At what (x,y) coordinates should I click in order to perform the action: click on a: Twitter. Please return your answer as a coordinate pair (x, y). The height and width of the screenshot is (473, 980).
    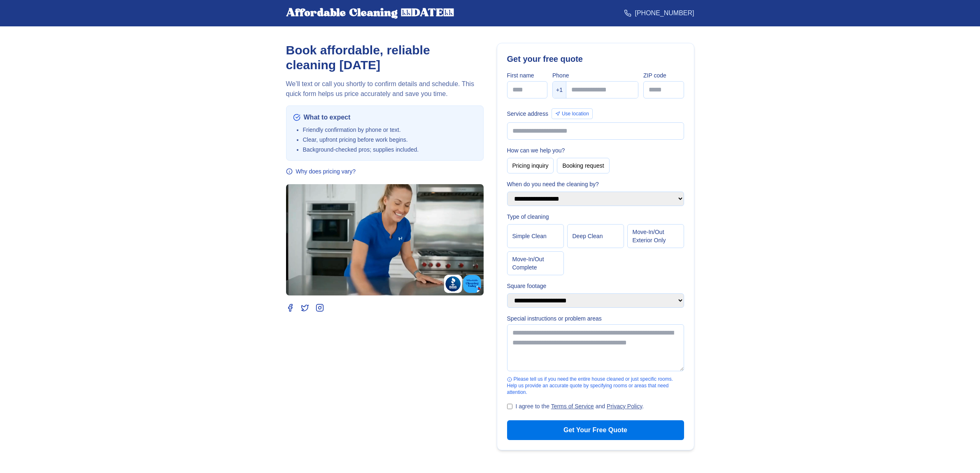
    Looking at the image, I should click on (305, 308).